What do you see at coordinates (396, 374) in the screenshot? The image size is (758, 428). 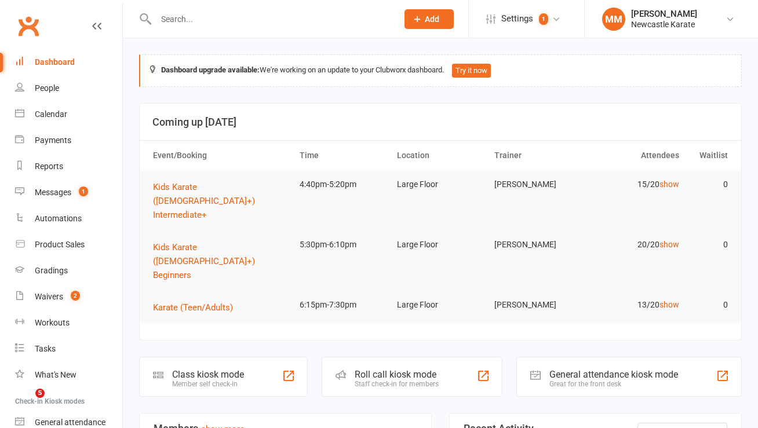 I see `div: Roll call kiosk mode` at bounding box center [396, 374].